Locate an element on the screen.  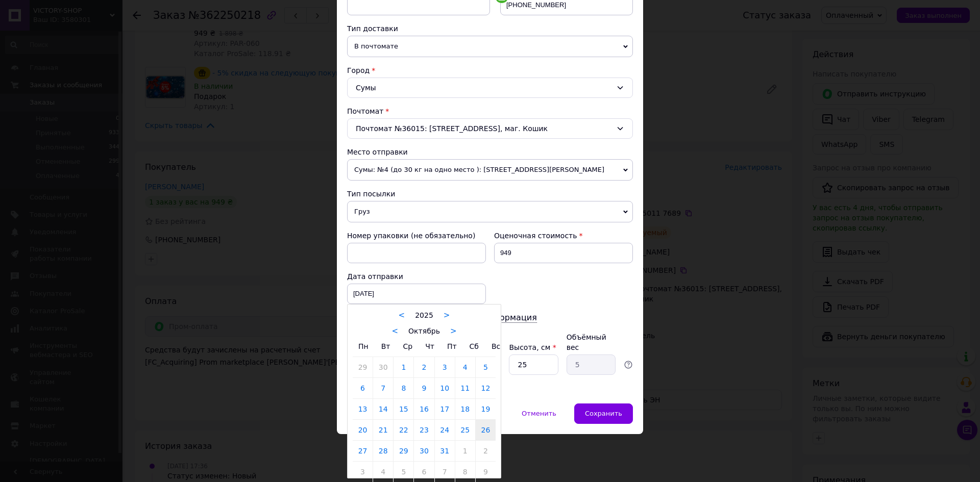
span: Пн is located at coordinates (363, 346).